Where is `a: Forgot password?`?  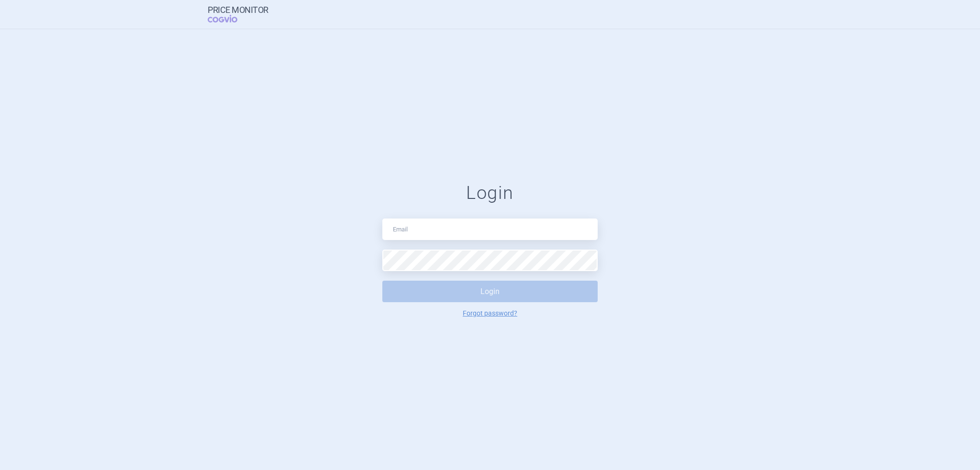 a: Forgot password? is located at coordinates (490, 313).